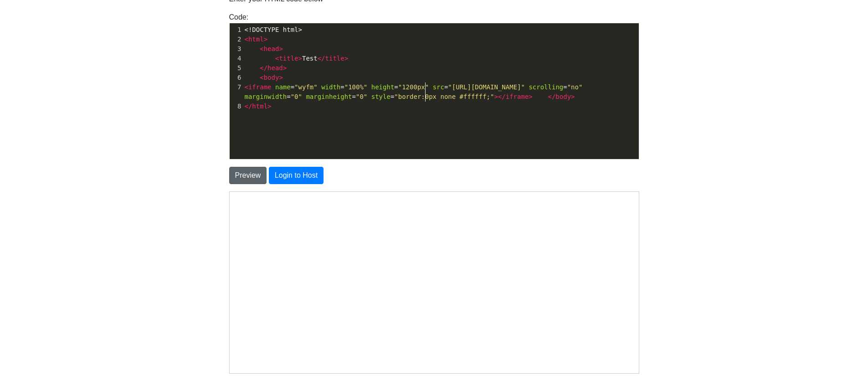  Describe the element at coordinates (236, 68) in the screenshot. I see `div: 5` at that location.